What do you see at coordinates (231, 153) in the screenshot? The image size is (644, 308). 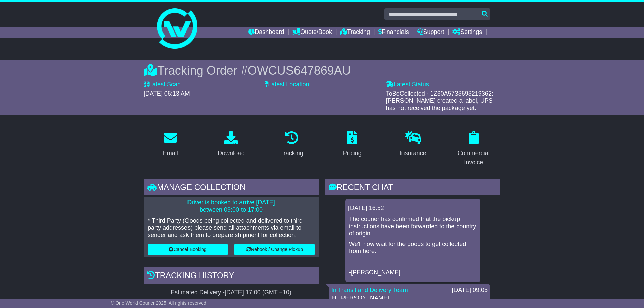 I see `div: Download` at bounding box center [231, 153].